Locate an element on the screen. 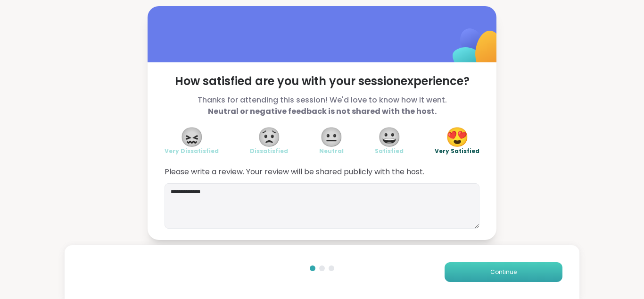 The height and width of the screenshot is (299, 644). span: How satisfied are you with your session experience? is located at coordinates (322, 81).